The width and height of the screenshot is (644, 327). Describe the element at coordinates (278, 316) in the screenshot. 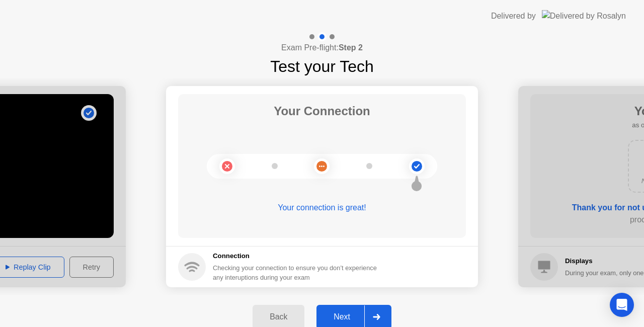

I see `div: Back` at that location.